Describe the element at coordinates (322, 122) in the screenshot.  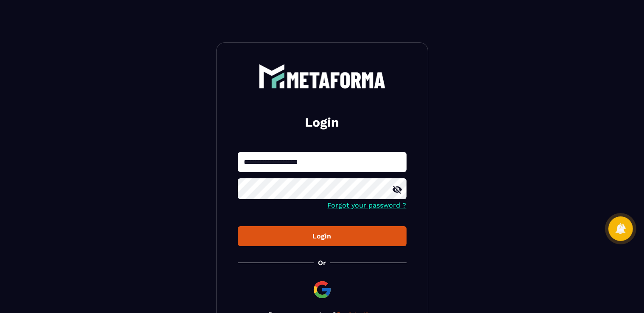
I see `h2: Login` at that location.